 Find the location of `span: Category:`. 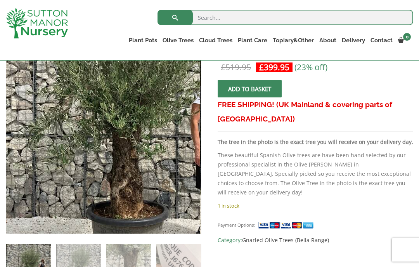

span: Category: is located at coordinates (316, 240).